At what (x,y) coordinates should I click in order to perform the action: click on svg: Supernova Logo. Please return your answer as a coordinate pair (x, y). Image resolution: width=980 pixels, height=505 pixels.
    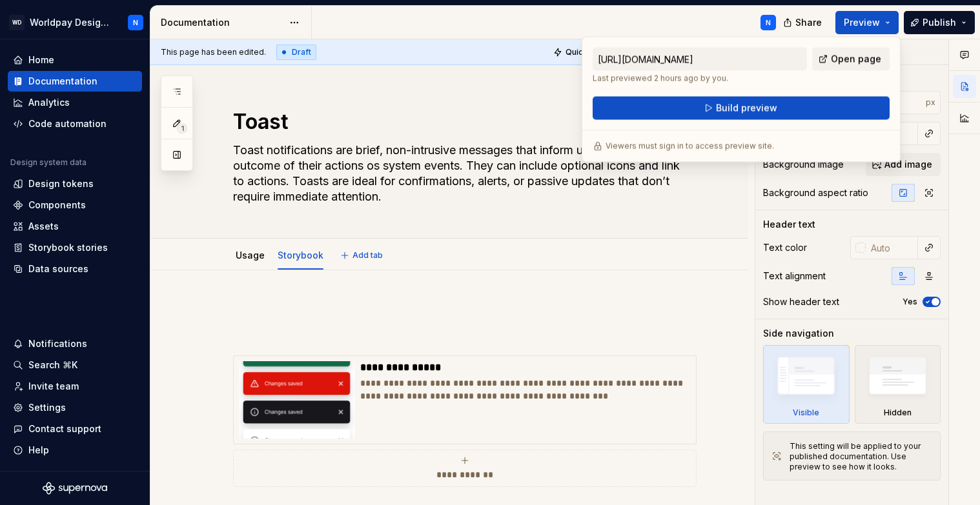
    Looking at the image, I should click on (75, 488).